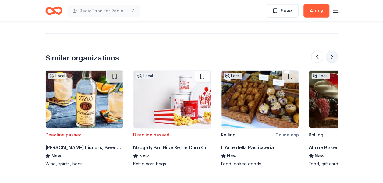 The image size is (383, 183). Describe the element at coordinates (324, 148) in the screenshot. I see `div: Alpine Bakery` at that location.